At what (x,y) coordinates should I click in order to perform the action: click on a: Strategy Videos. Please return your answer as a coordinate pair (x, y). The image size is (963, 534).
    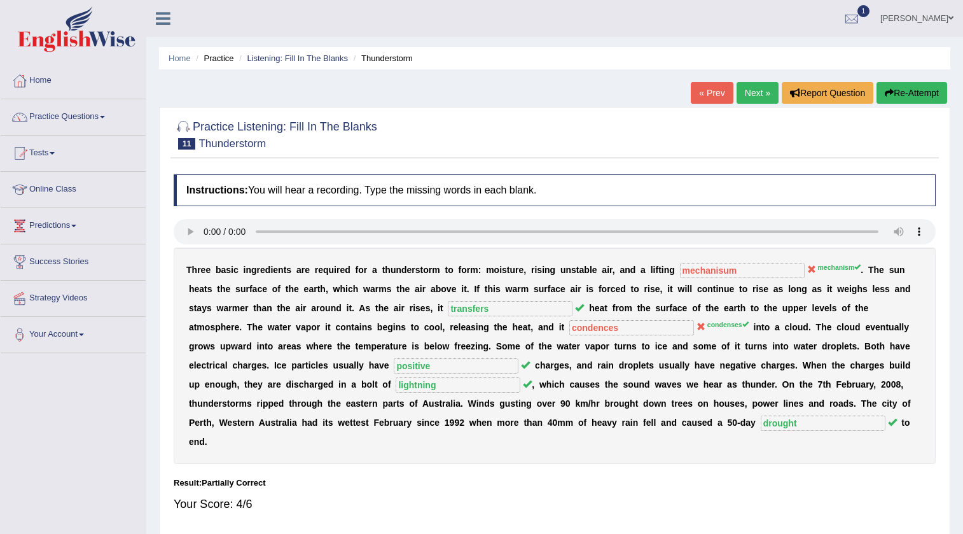
    Looking at the image, I should click on (73, 297).